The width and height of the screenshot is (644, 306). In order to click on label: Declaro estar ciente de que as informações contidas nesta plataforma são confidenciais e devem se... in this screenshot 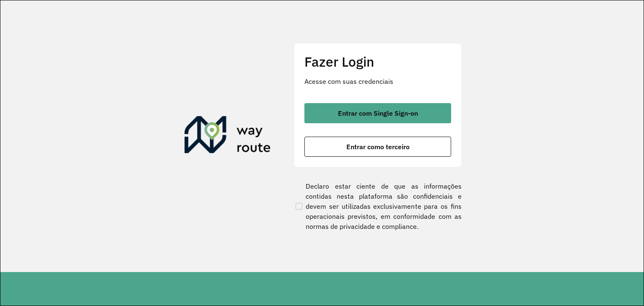, I will do `click(378, 207)`.